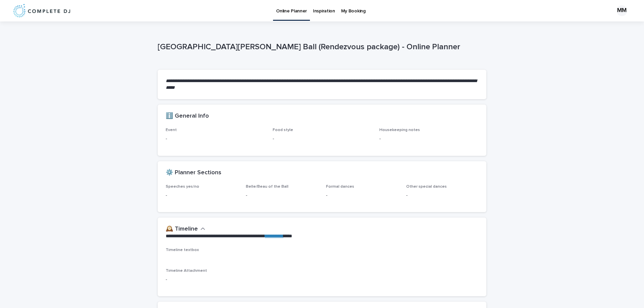 The image size is (644, 308). Describe the element at coordinates (267, 187) in the screenshot. I see `span: Belle/Beau of the Ball` at that location.